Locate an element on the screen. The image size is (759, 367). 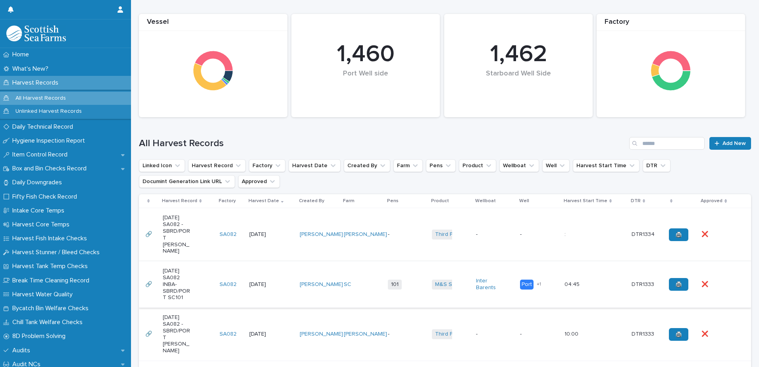
p: Unlinked Harvest Records is located at coordinates (48, 111).